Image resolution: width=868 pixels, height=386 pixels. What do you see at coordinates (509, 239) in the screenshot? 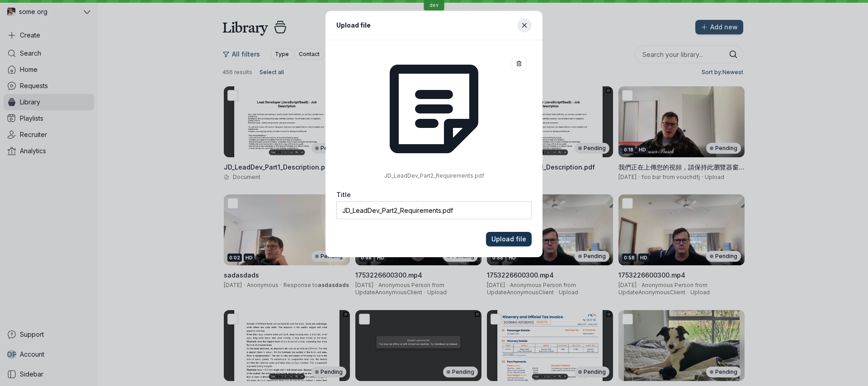
I see `span: Upload file` at bounding box center [509, 239].